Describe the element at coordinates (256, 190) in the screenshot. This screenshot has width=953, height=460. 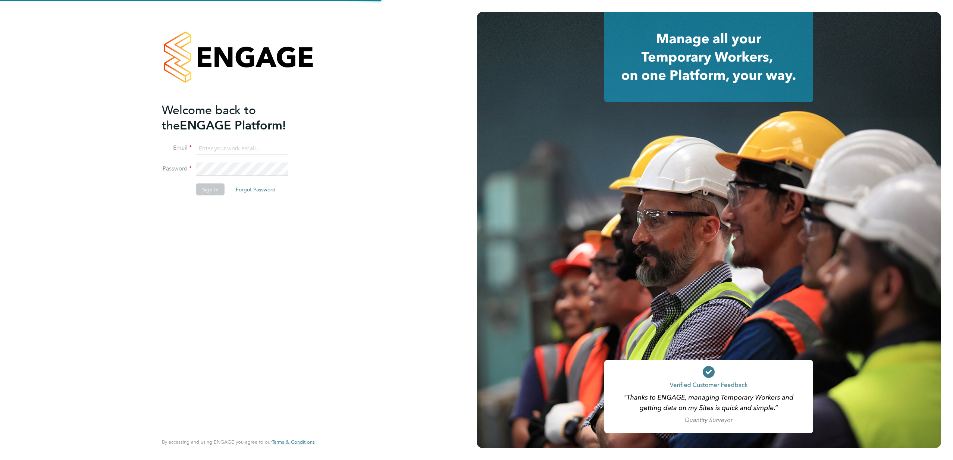
I see `button: Forgot Password` at that location.